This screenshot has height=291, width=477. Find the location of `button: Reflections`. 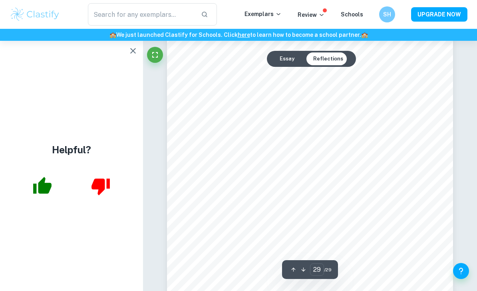

button: Reflections is located at coordinates (328, 59).